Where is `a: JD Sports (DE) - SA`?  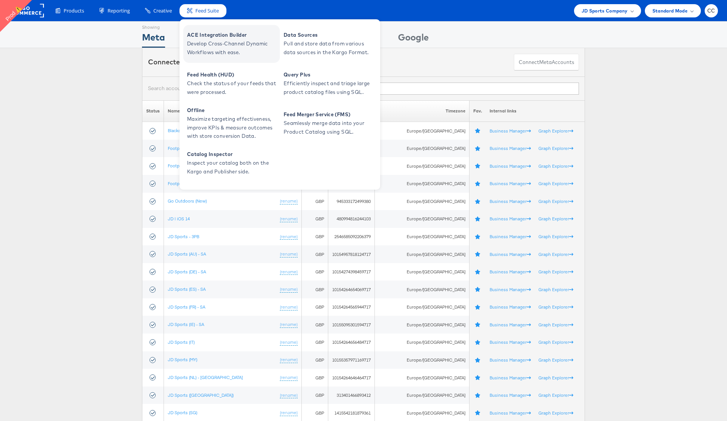
a: JD Sports (DE) - SA is located at coordinates (187, 271).